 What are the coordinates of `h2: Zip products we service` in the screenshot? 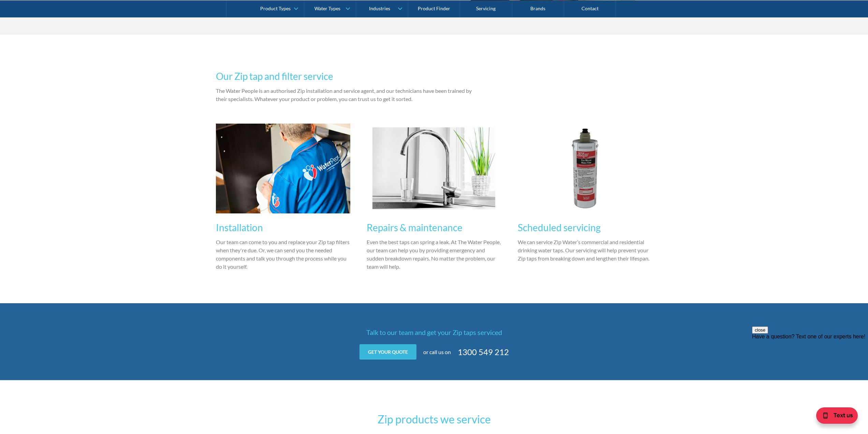 It's located at (434, 419).